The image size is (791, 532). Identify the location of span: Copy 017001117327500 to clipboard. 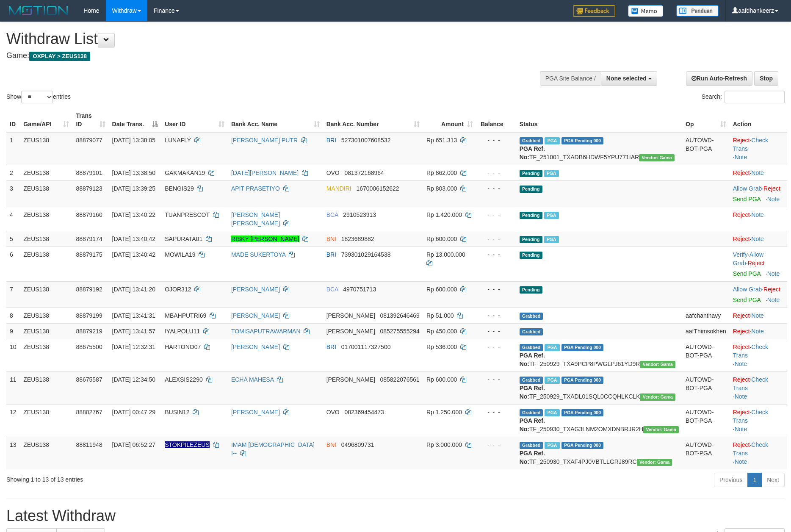
(366, 347).